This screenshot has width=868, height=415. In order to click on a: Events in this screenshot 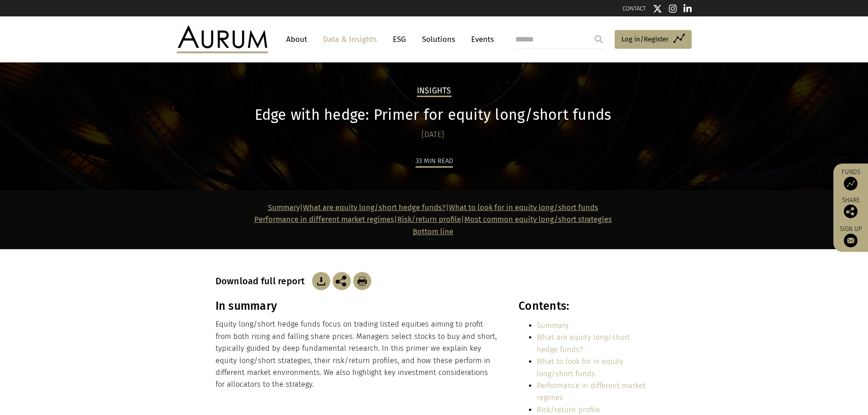, I will do `click(480, 39)`.